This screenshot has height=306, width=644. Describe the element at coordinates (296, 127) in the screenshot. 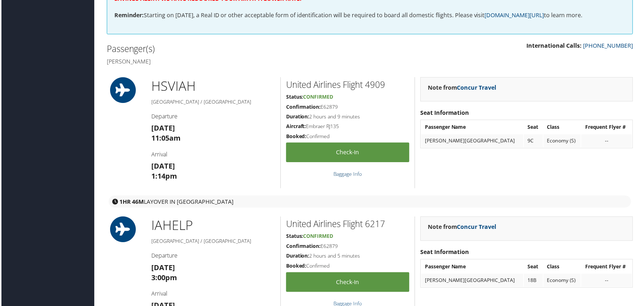

I see `strong: Aircraft:` at that location.